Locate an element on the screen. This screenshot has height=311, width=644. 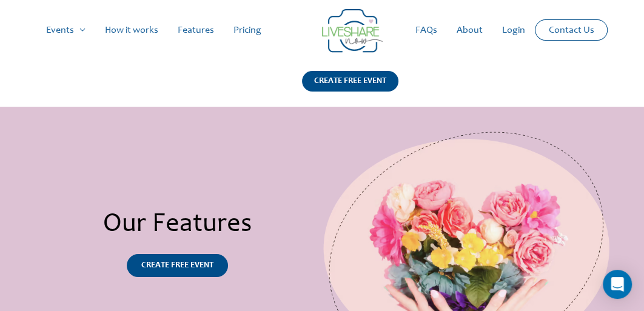
nav: Site Navigation is located at coordinates (322, 31).